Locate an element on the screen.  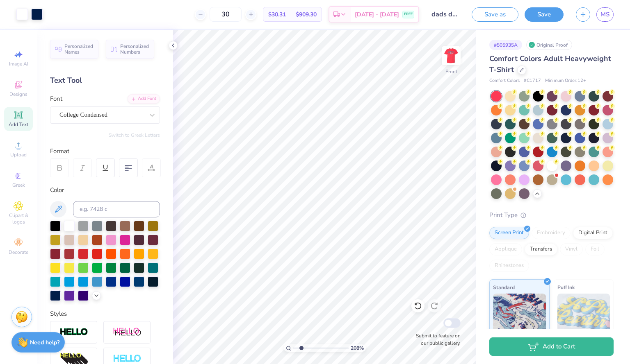
img: Front is located at coordinates (451, 56).